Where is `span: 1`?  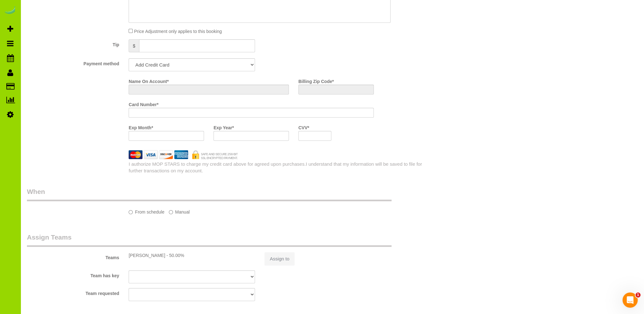 span: 1 is located at coordinates (638, 295).